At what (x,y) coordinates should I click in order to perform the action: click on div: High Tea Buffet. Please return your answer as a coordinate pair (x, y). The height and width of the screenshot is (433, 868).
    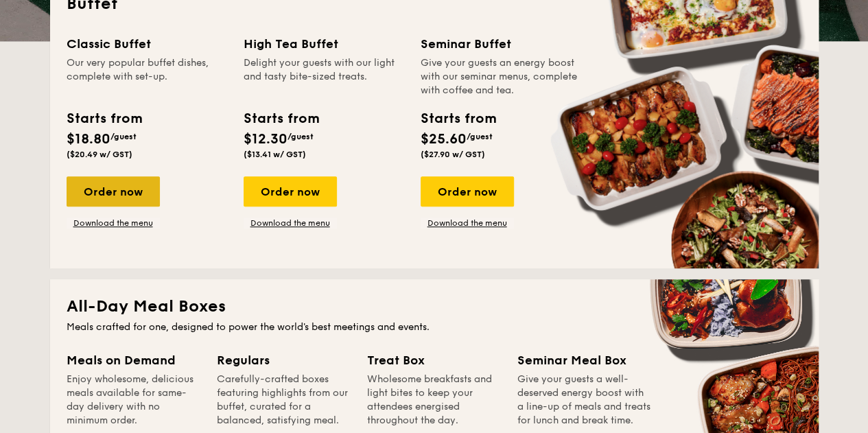
    Looking at the image, I should click on (324, 44).